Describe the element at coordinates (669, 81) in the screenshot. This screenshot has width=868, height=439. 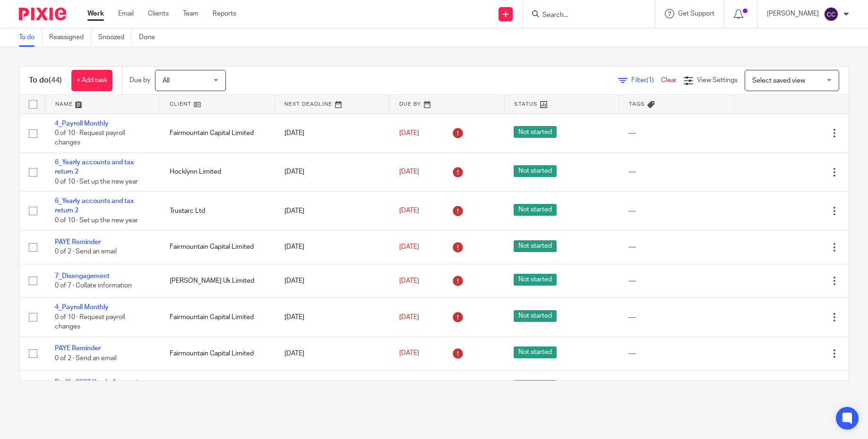
I see `a: Clear` at that location.